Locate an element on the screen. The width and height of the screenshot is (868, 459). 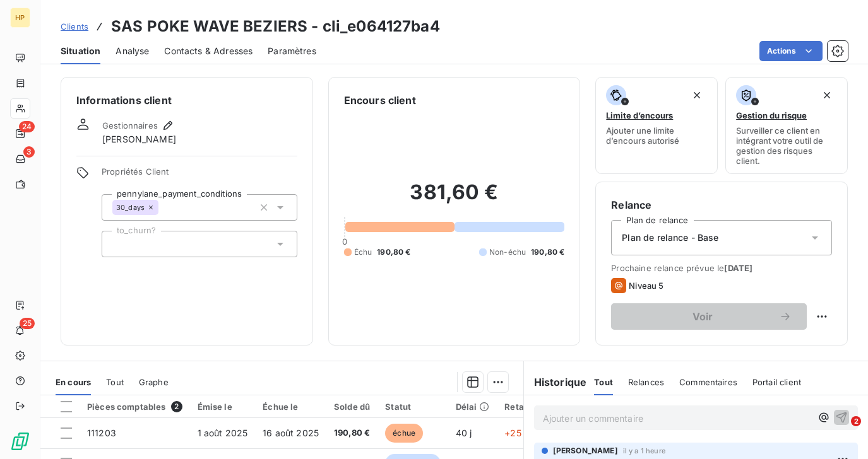
span: 3 is located at coordinates (29, 152).